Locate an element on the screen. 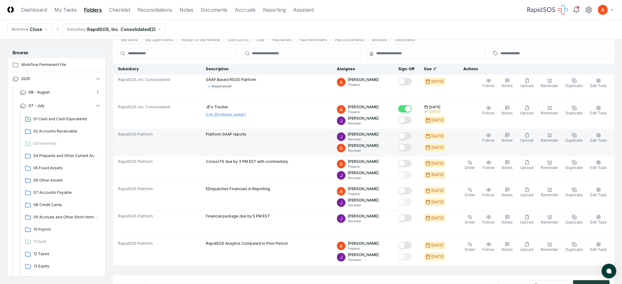 This screenshot has width=622, height=284. button: Unblocked is located at coordinates (405, 40).